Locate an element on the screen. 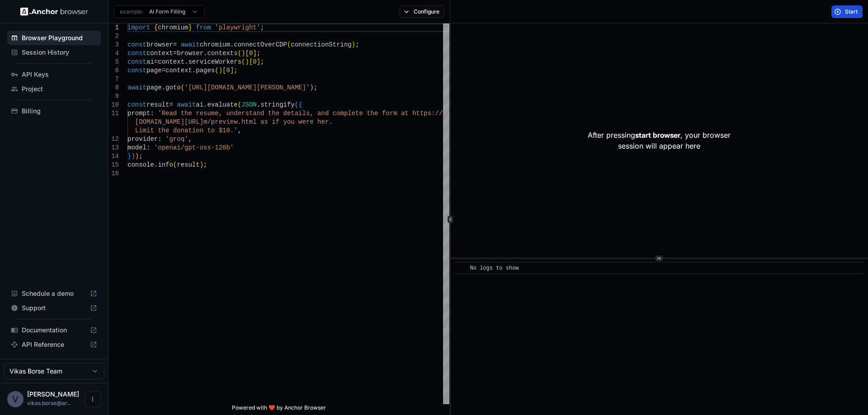 The height and width of the screenshot is (415, 868). span: start browser is located at coordinates (657, 135).